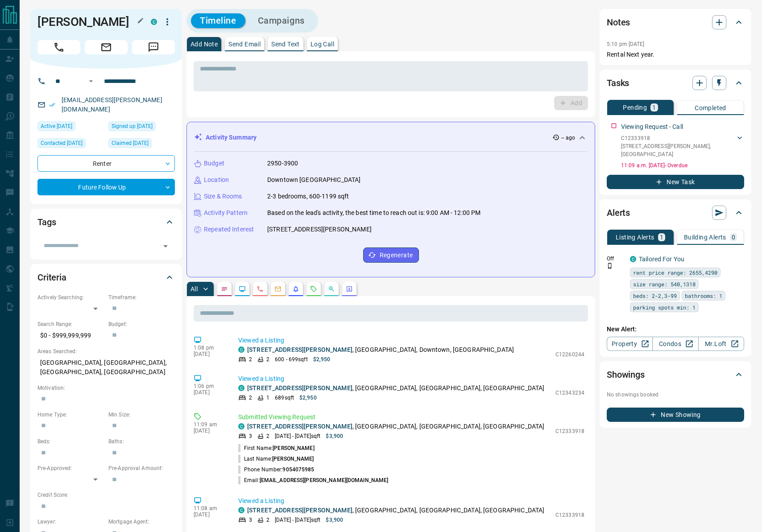  What do you see at coordinates (165, 246) in the screenshot?
I see `button: Open` at bounding box center [165, 246].